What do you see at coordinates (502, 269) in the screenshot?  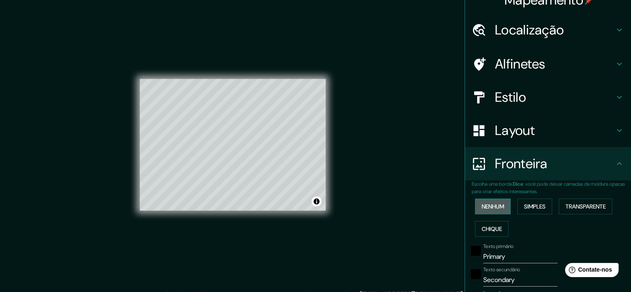 I see `font: Texto secundário` at bounding box center [502, 269].